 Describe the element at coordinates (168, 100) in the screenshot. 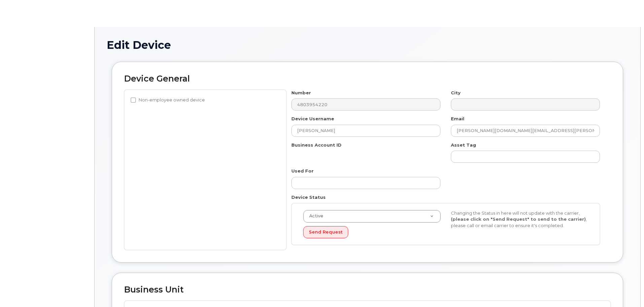

I see `label: Non-employee owned device` at that location.